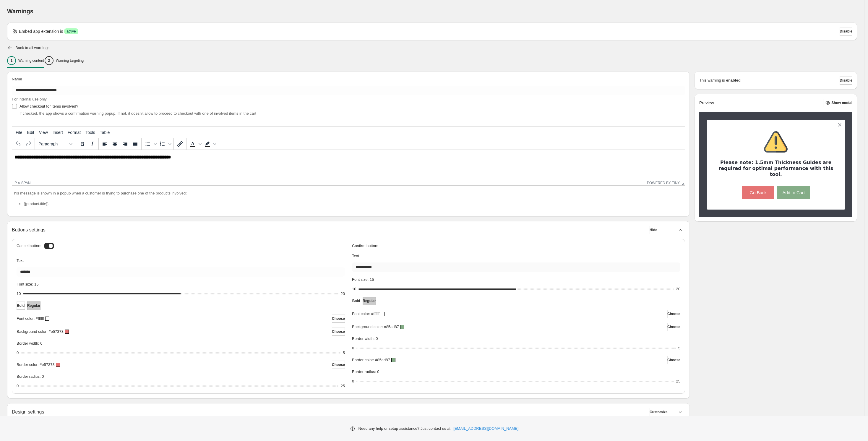  What do you see at coordinates (135, 144) in the screenshot?
I see `button: Justify` at bounding box center [135, 144].